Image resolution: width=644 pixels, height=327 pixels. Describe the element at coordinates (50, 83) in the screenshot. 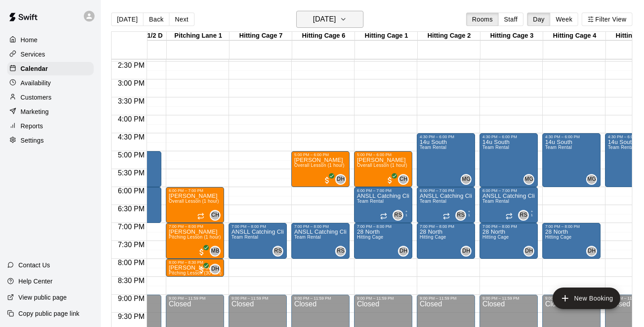

I see `div: Availability` at that location.